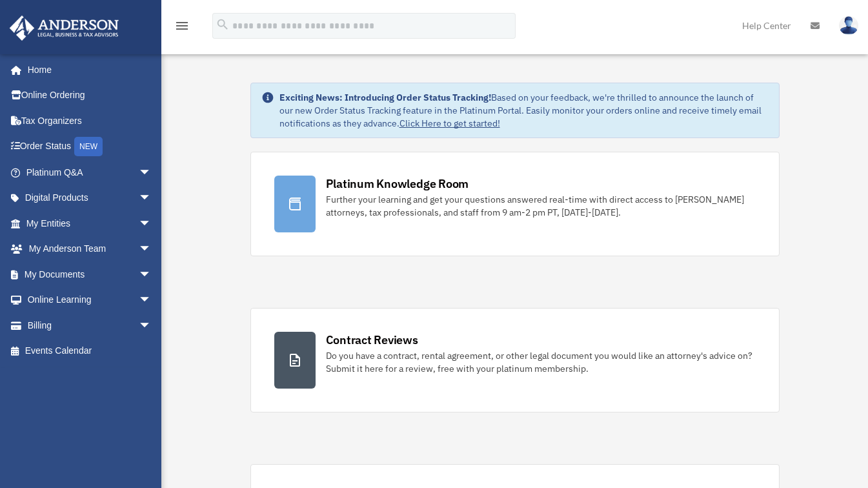  Describe the element at coordinates (89, 198) in the screenshot. I see `a: Digital Productsarrow_drop_down` at that location.